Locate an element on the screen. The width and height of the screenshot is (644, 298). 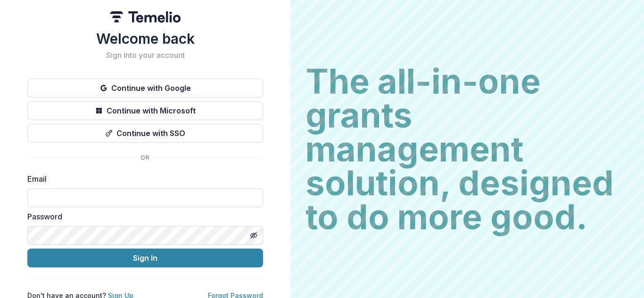
button: Continue with Microsoft is located at coordinates (145, 111).